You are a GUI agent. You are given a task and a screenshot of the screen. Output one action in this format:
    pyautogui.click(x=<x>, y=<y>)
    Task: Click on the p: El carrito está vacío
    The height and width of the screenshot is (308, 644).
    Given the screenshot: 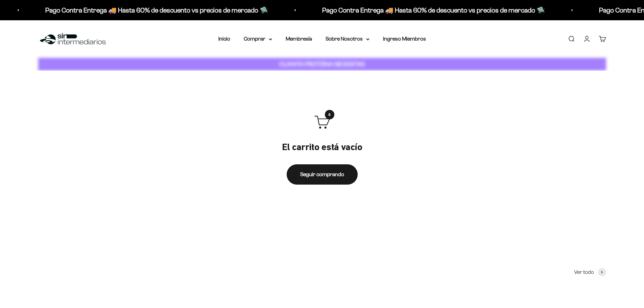 What is the action you would take?
    pyautogui.click(x=322, y=147)
    